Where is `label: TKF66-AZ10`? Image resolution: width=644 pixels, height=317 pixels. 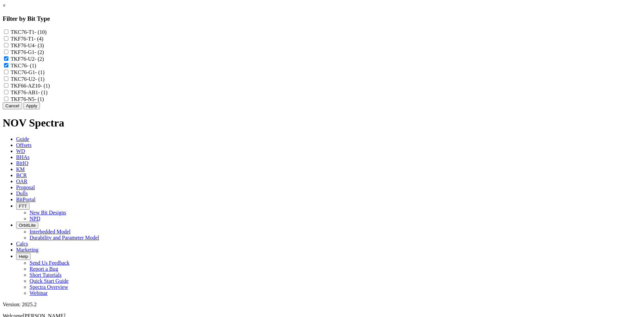 label: TKF66-AZ10 is located at coordinates (30, 86).